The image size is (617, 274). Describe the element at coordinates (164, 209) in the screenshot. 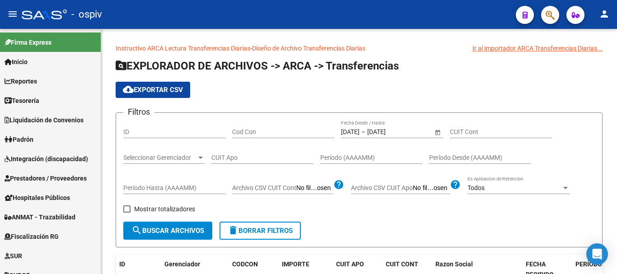

I see `span: Mostrar totalizadores` at that location.